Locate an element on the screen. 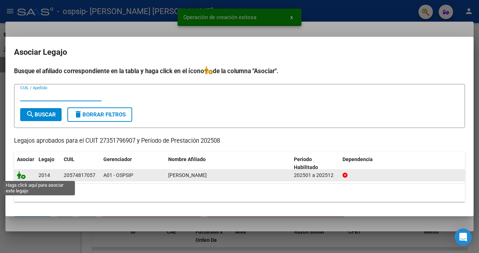  span: Asociar is located at coordinates (26, 159).